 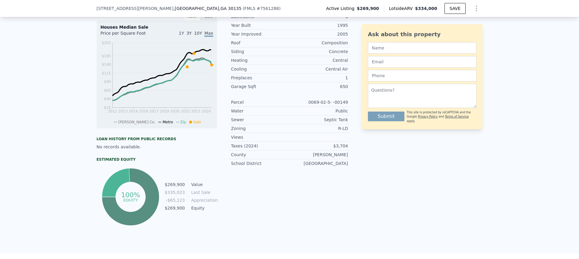 I want to click on div: Price per Square Foot, so click(x=128, y=35).